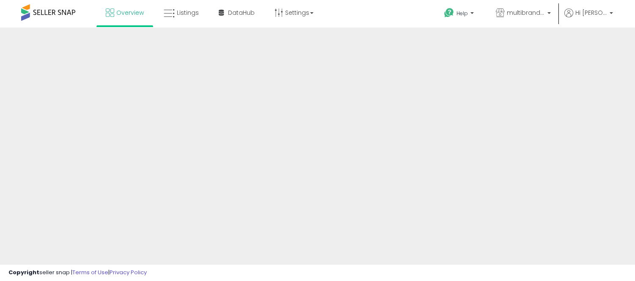 The image size is (635, 281). I want to click on div: seller snap | |, so click(77, 273).